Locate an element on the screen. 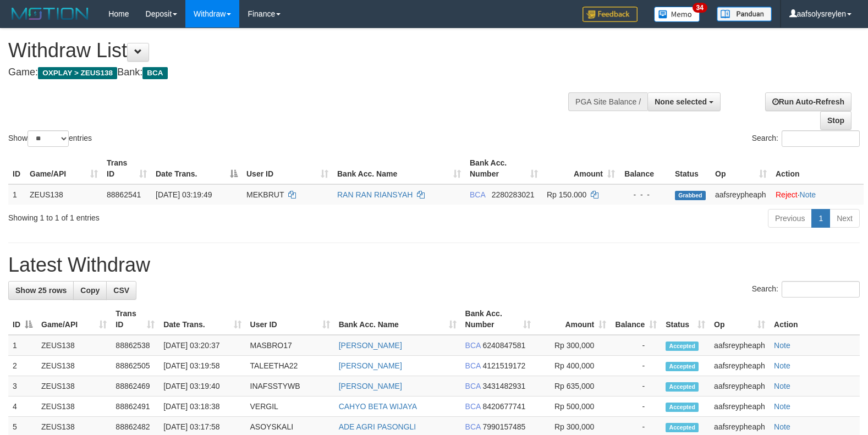  th: ID: activate to sort column descending is located at coordinates (23, 319).